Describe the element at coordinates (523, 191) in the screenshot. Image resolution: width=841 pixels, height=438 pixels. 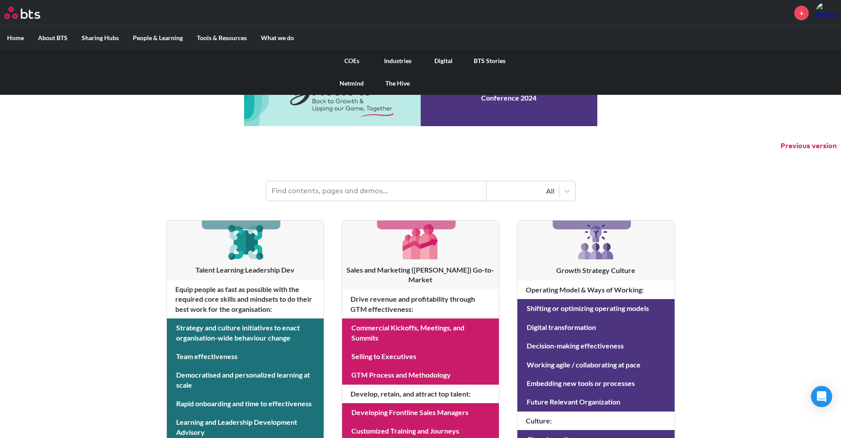
I see `div: All` at that location.